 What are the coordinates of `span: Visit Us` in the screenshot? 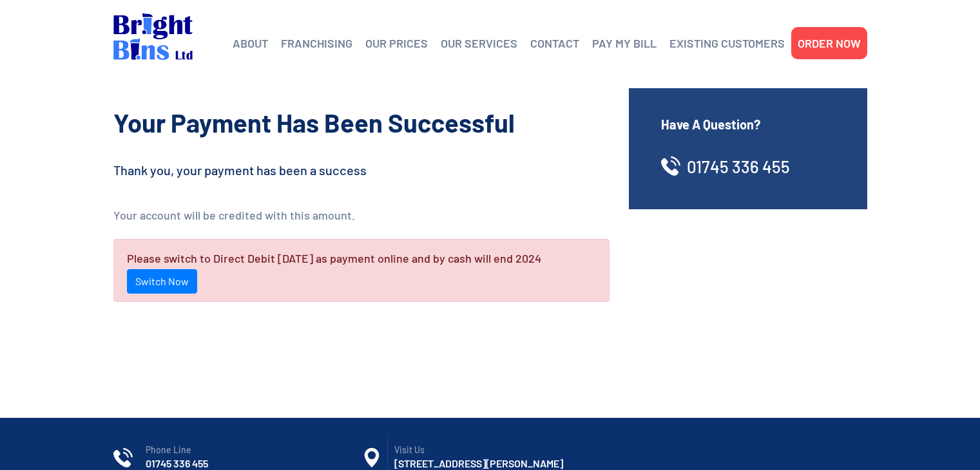 It's located at (502, 450).